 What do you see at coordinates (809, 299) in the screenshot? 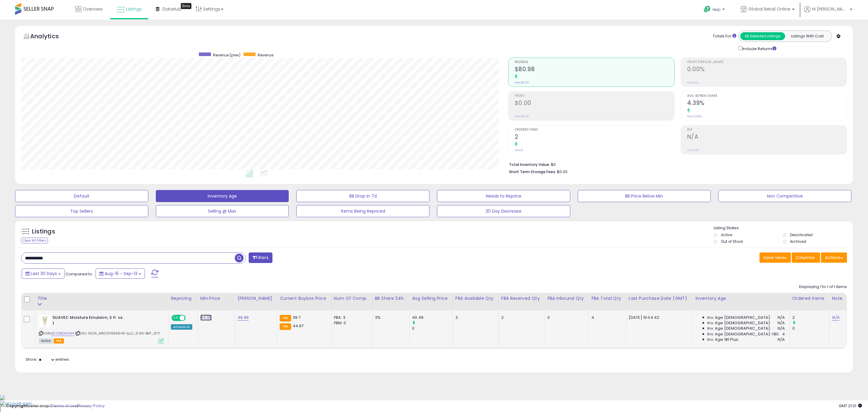
I see `div: Ordered Items` at bounding box center [809, 299].